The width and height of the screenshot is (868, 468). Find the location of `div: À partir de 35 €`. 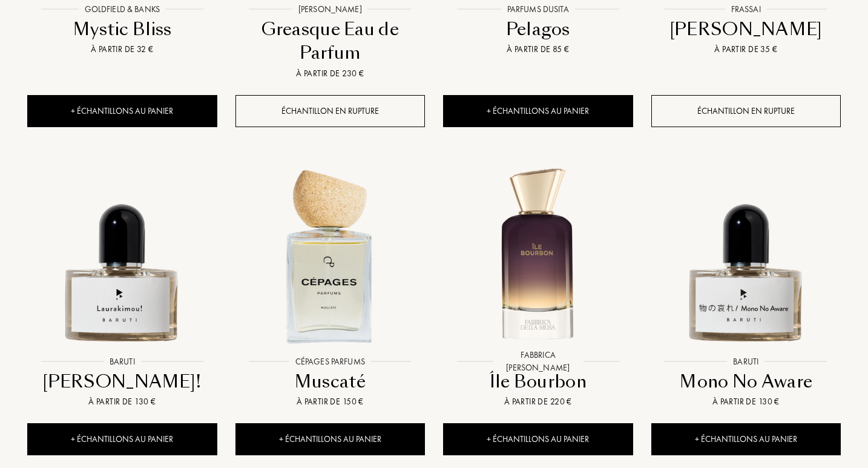

div: À partir de 35 € is located at coordinates (746, 49).